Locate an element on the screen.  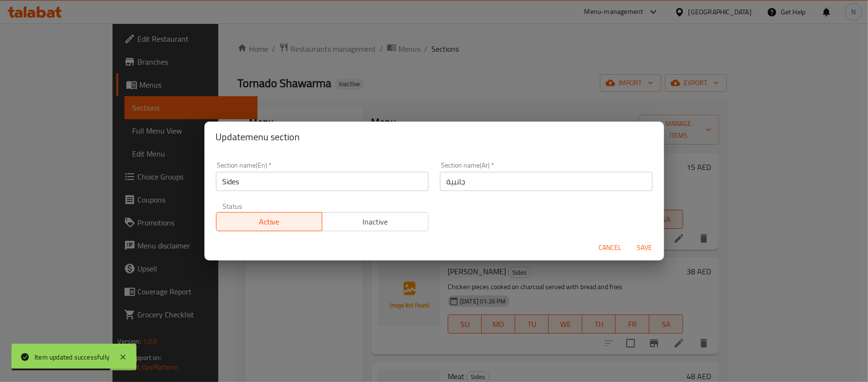
button: Active is located at coordinates (269, 221).